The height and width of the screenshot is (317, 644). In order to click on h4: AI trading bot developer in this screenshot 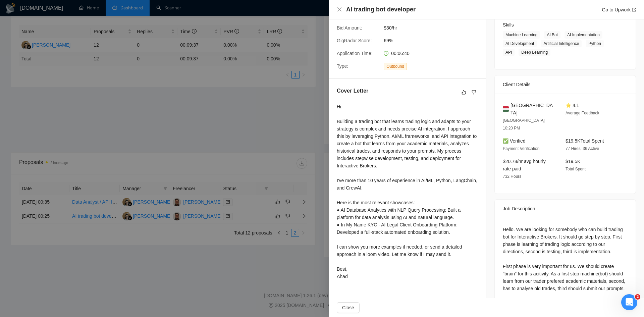, I will do `click(380, 9)`.